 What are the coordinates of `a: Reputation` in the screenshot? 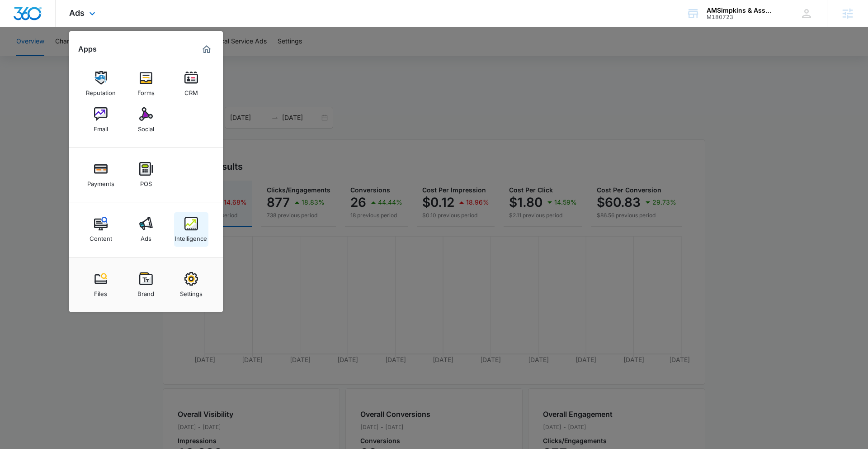 It's located at (101, 84).